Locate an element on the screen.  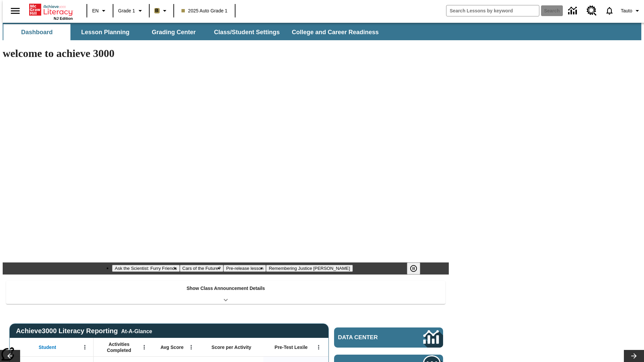
span: Avg Score is located at coordinates (172, 347).